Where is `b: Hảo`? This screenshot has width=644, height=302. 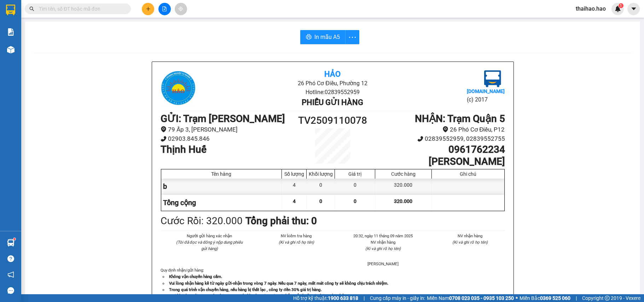 b: Hảo is located at coordinates (333, 74).